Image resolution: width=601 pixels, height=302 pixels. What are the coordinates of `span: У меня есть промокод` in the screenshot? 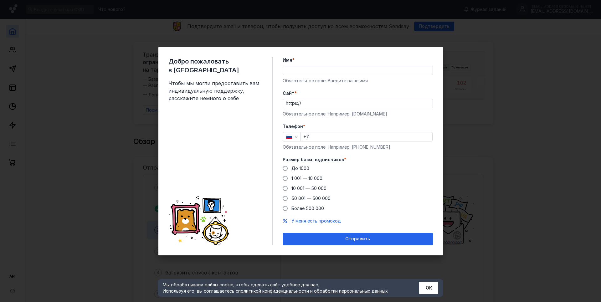 It's located at (316, 221).